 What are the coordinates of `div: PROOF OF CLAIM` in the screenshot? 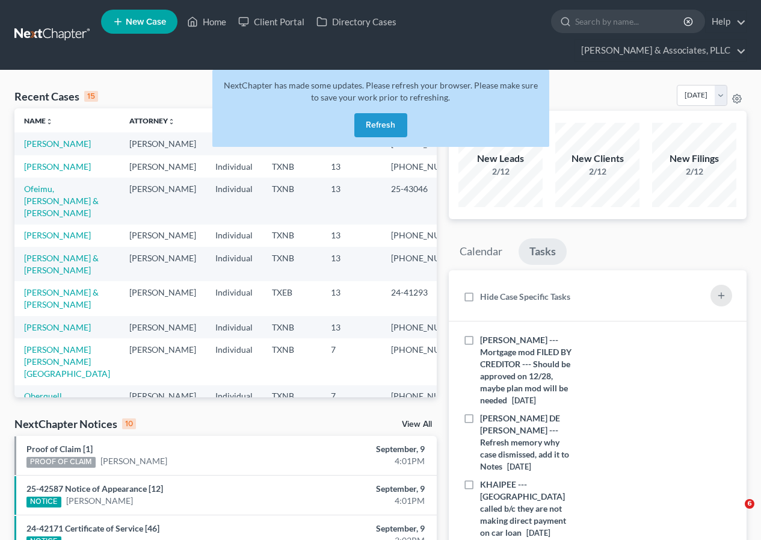 It's located at (61, 462).